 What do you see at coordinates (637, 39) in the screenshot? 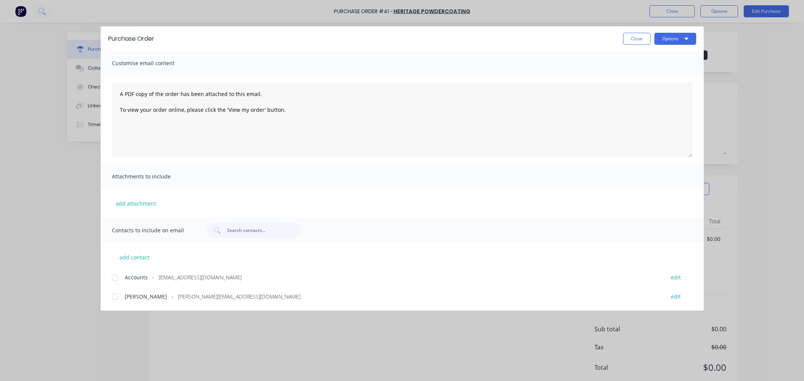
I see `button: Close` at bounding box center [637, 39].